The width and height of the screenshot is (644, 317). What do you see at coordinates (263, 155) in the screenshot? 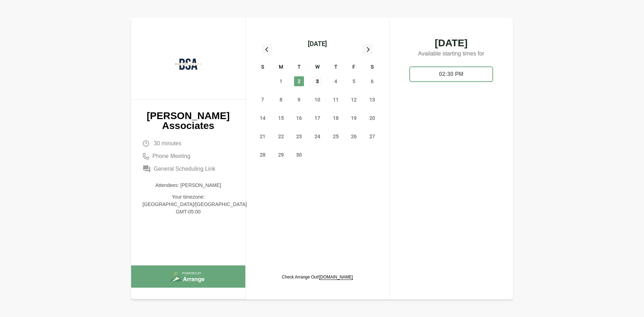
I see `span: Sunday, September 28, 2025` at bounding box center [263, 155].